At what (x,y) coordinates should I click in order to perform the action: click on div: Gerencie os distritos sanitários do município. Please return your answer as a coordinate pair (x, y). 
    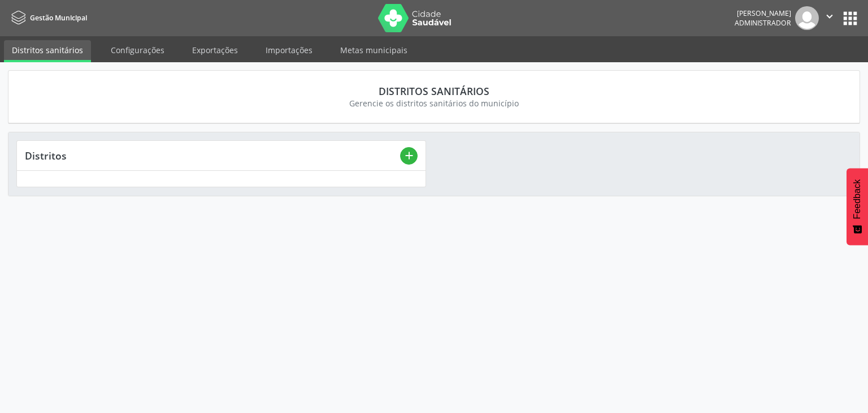
    Looking at the image, I should click on (434, 103).